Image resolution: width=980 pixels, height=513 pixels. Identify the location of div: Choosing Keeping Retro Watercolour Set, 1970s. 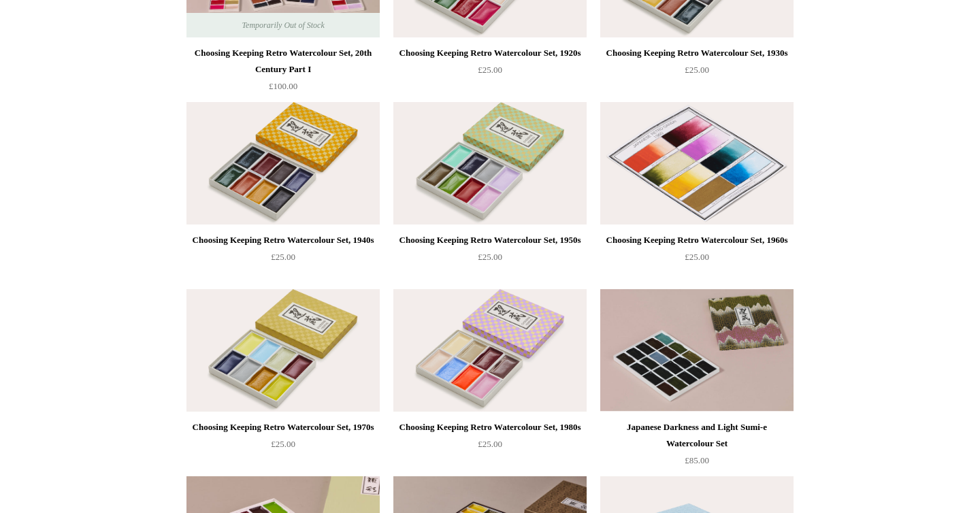
(283, 428).